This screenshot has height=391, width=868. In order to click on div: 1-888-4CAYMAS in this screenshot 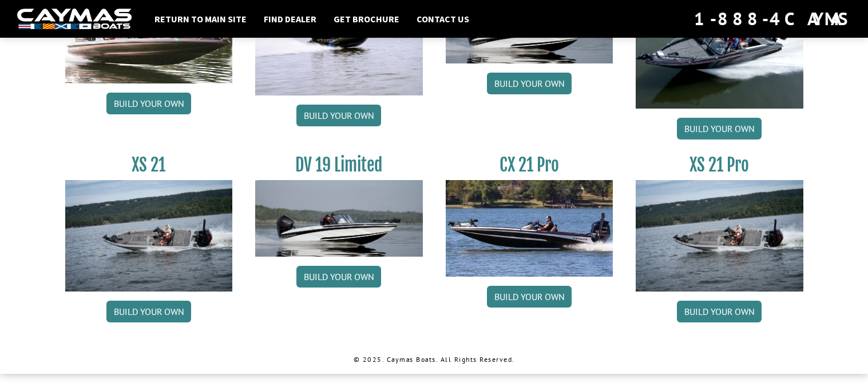, I will do `click(772, 19)`.